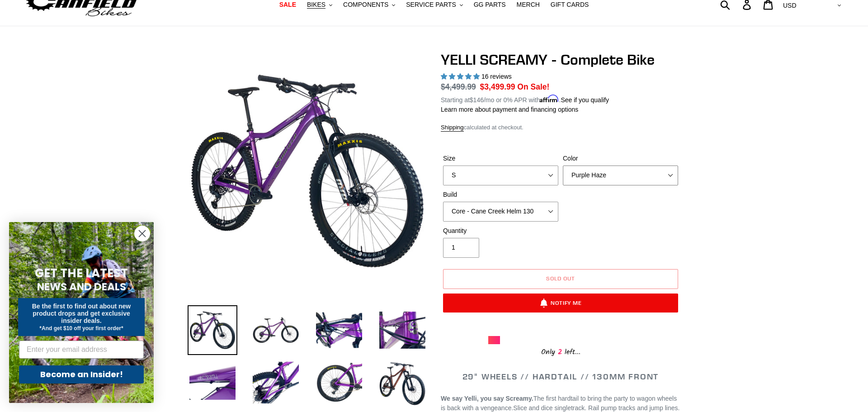 Image resolution: width=868 pixels, height=412 pixels. What do you see at coordinates (142, 233) in the screenshot?
I see `button: Close dialog` at bounding box center [142, 233].